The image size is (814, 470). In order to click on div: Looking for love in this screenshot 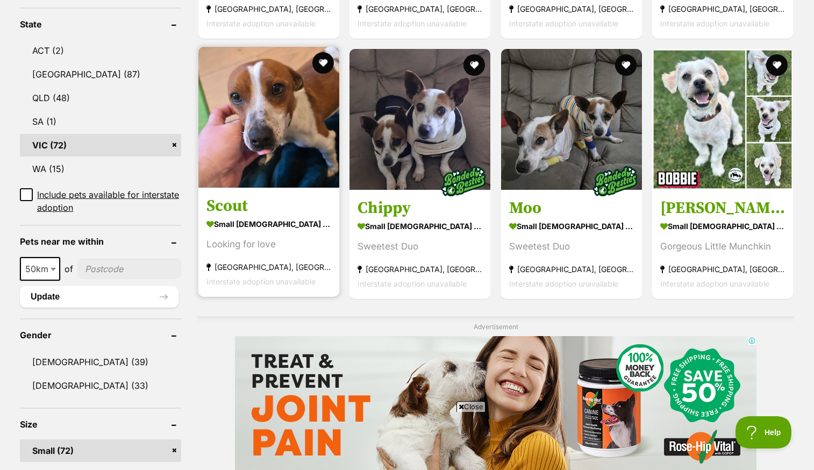, I will do `click(269, 244)`.